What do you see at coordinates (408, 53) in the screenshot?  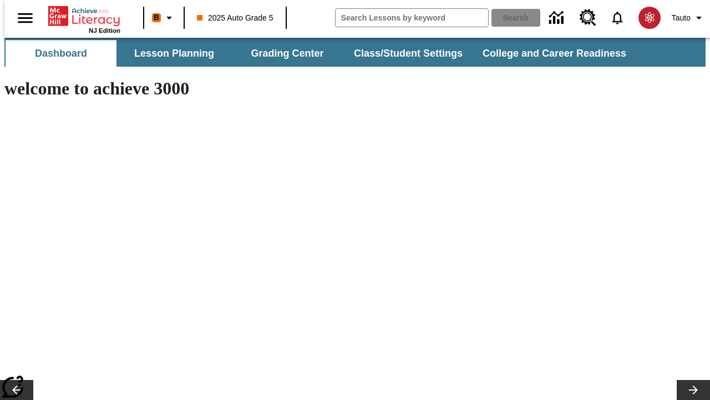 I see `button: Class/Student Settings` at bounding box center [408, 53].